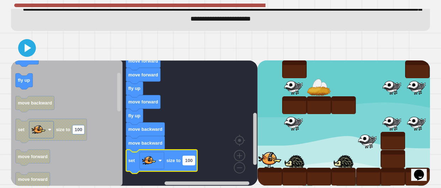  I want to click on div: Blockly Workspace, so click(134, 123).